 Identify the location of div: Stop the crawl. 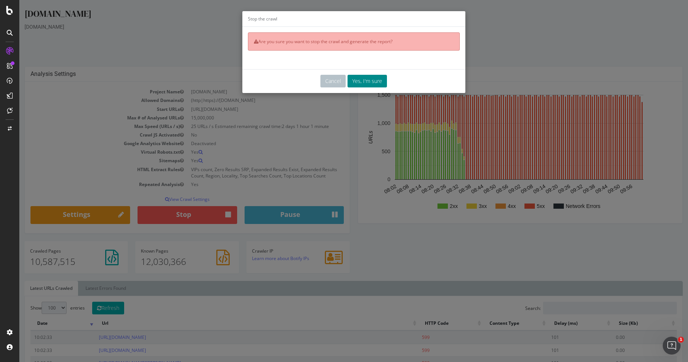
(335, 19).